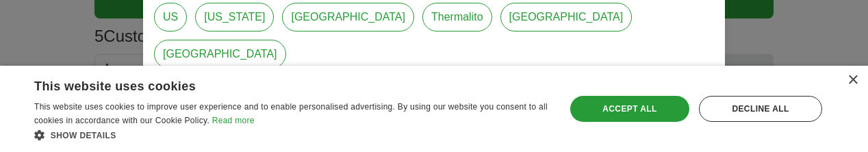 This screenshot has width=868, height=152. Describe the element at coordinates (275, 84) in the screenshot. I see `div: This website uses cookies` at that location.